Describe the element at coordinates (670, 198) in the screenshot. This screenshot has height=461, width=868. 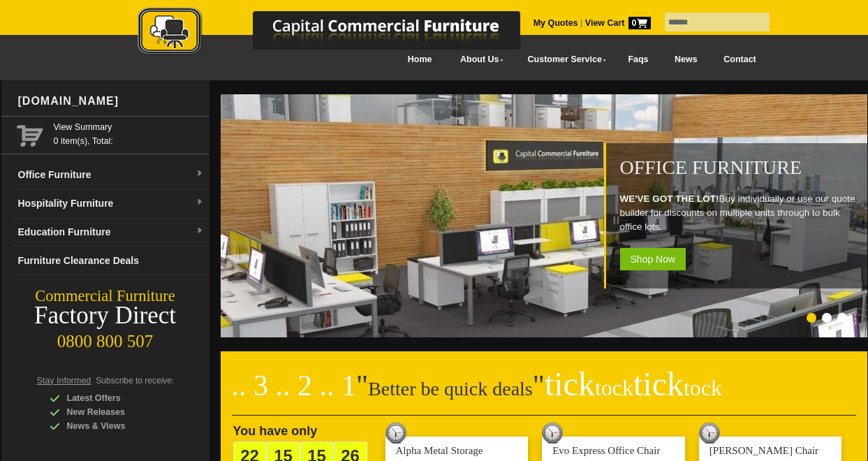
I see `strong: WE'VE GOT THE LOT!` at that location.